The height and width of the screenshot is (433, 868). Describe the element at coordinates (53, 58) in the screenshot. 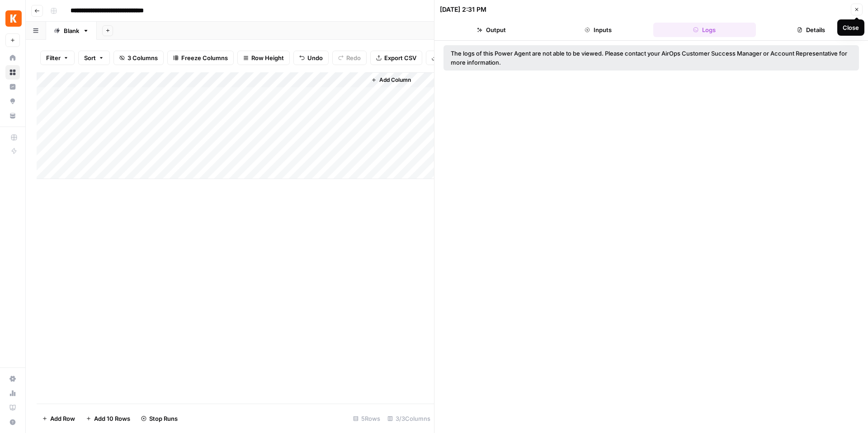

I see `span: Filter` at that location.